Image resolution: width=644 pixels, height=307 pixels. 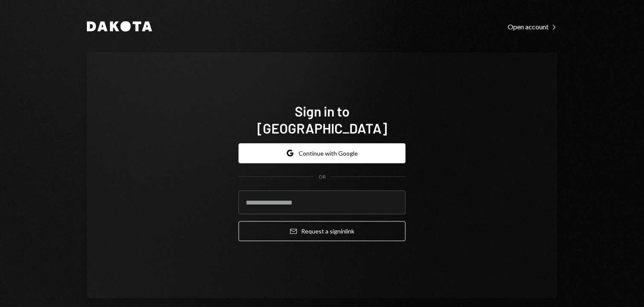 I want to click on a: Open account, so click(x=533, y=26).